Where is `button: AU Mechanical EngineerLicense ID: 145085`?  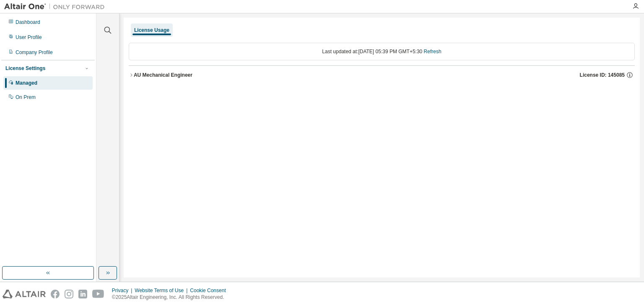 button: AU Mechanical EngineerLicense ID: 145085 is located at coordinates (382, 75).